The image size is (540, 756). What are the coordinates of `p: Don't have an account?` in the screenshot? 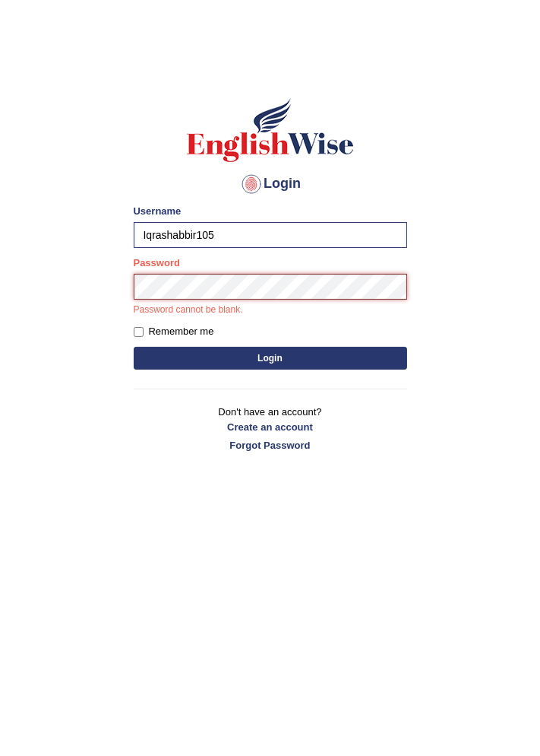 It's located at (270, 428).